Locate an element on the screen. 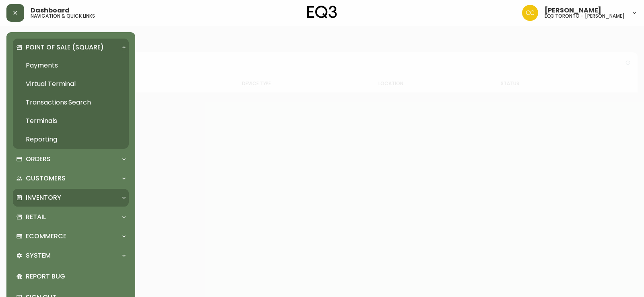  img: logo is located at coordinates (322, 12).